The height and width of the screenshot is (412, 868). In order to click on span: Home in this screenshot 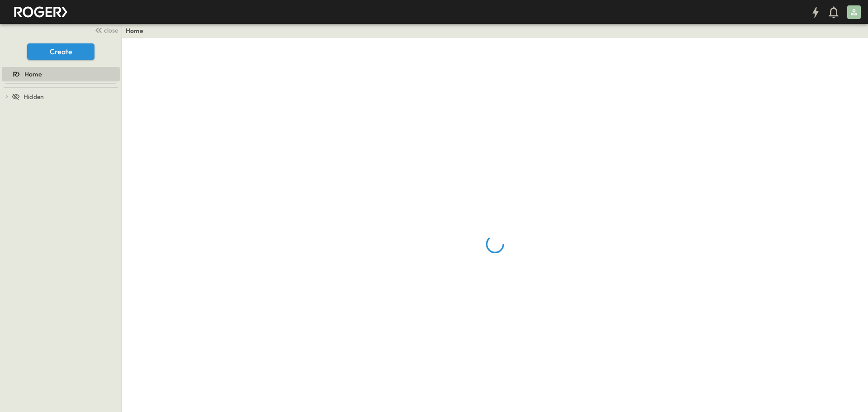, I will do `click(33, 74)`.